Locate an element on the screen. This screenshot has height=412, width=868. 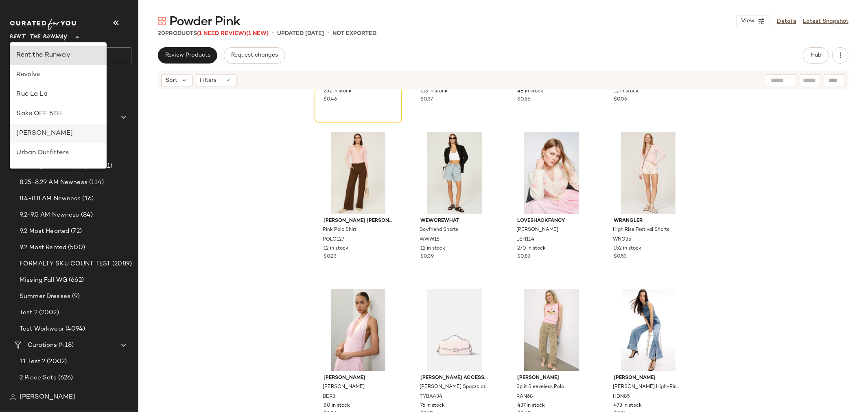
span: POLO127 is located at coordinates (333, 240).